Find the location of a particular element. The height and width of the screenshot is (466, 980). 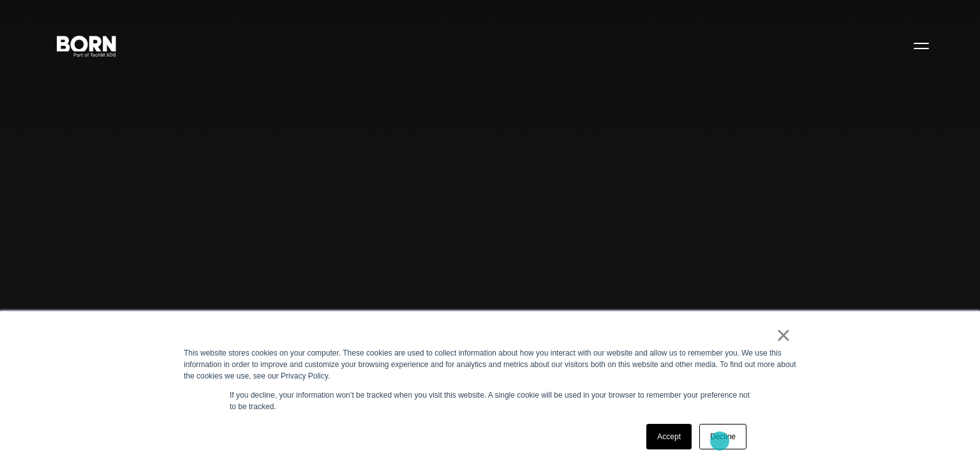

div: This website stores cookies on your computer. These cookies are used to collect information about... is located at coordinates (490, 364).